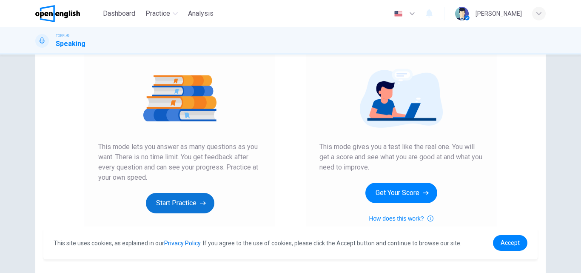 The width and height of the screenshot is (581, 273). What do you see at coordinates (119, 14) in the screenshot?
I see `span: Dashboard` at bounding box center [119, 14].